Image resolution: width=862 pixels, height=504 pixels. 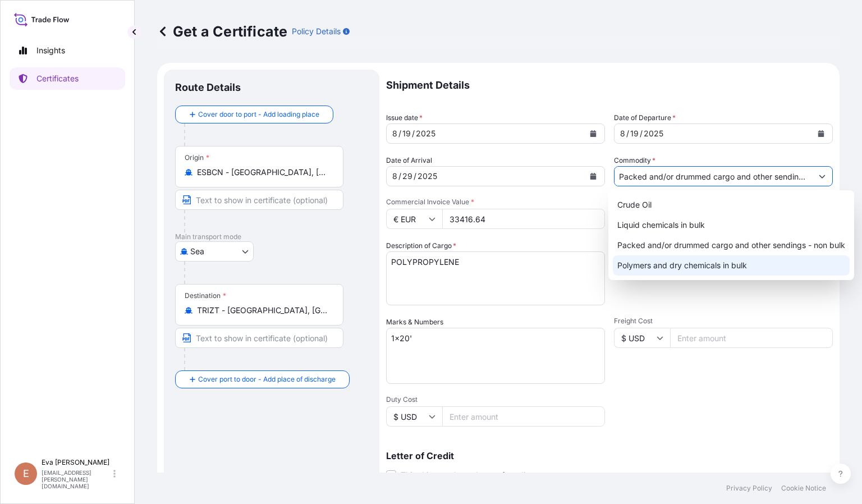 I want to click on p: Cookie Notice, so click(x=804, y=488).